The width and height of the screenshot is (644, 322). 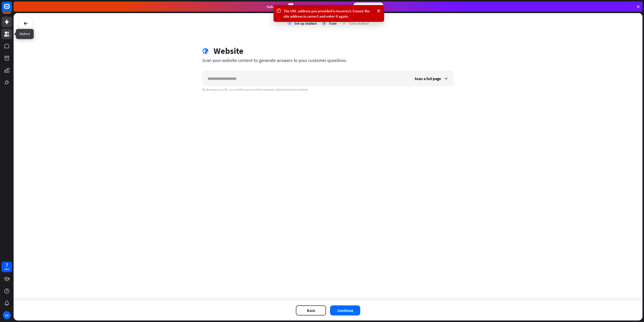 I want to click on div: By sharing your URL, you confirm you have the necessary rights to share its content., so click(x=328, y=89).